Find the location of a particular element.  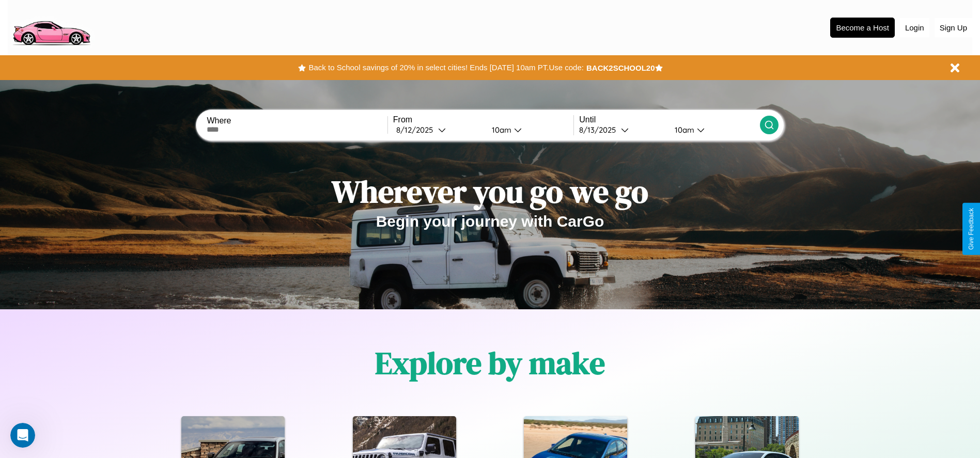

button: Sign Up is located at coordinates (953, 27).